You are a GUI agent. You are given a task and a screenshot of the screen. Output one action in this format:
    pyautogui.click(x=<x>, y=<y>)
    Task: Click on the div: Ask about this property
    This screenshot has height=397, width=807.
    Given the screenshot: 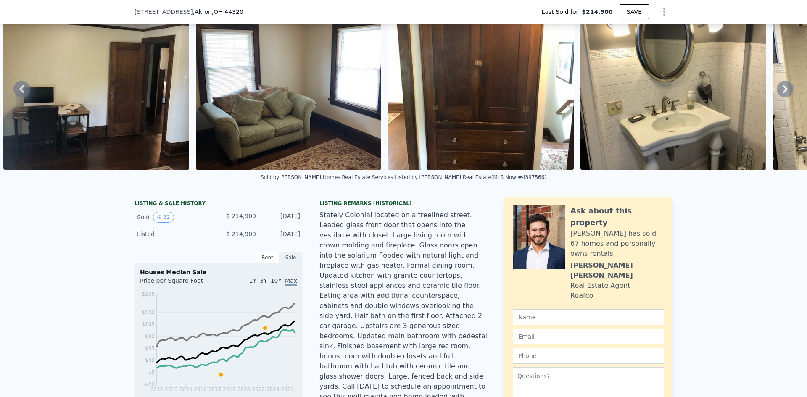 What is the action you would take?
    pyautogui.click(x=617, y=217)
    